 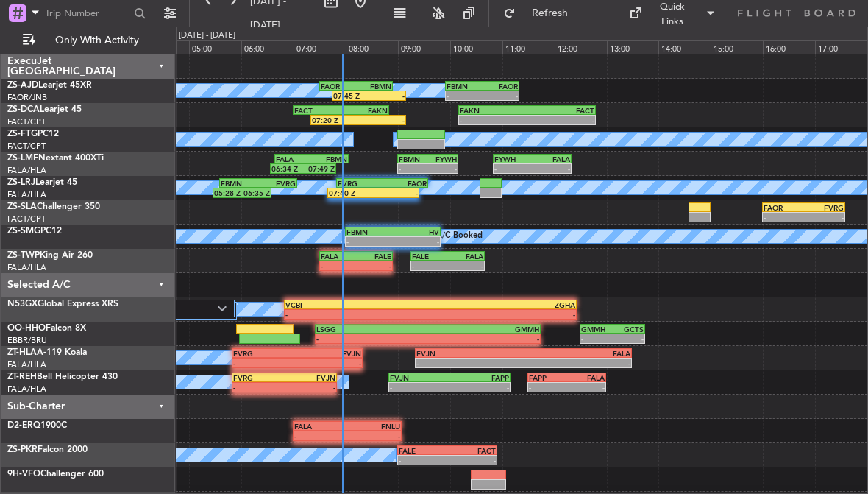 I want to click on div: 17:00, so click(x=841, y=47).